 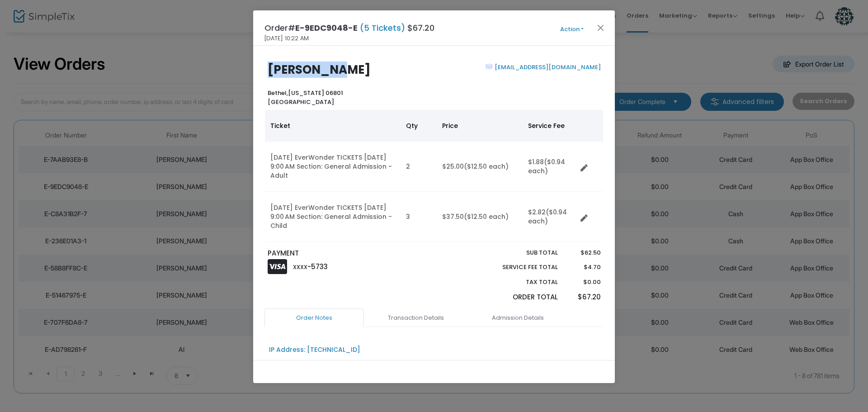 What do you see at coordinates (300, 267) in the screenshot?
I see `span: XXXX` at bounding box center [300, 267].